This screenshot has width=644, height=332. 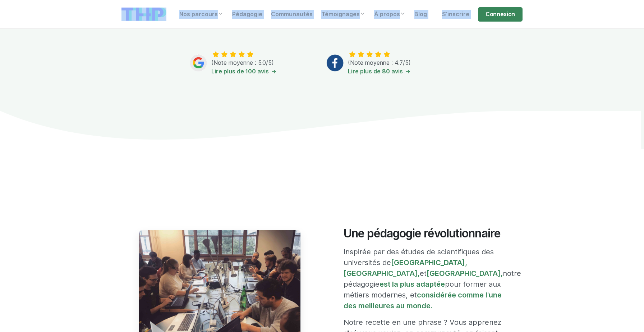 What do you see at coordinates (243, 62) in the screenshot?
I see `span: (Note moyenne : 5.0/5)` at bounding box center [243, 62].